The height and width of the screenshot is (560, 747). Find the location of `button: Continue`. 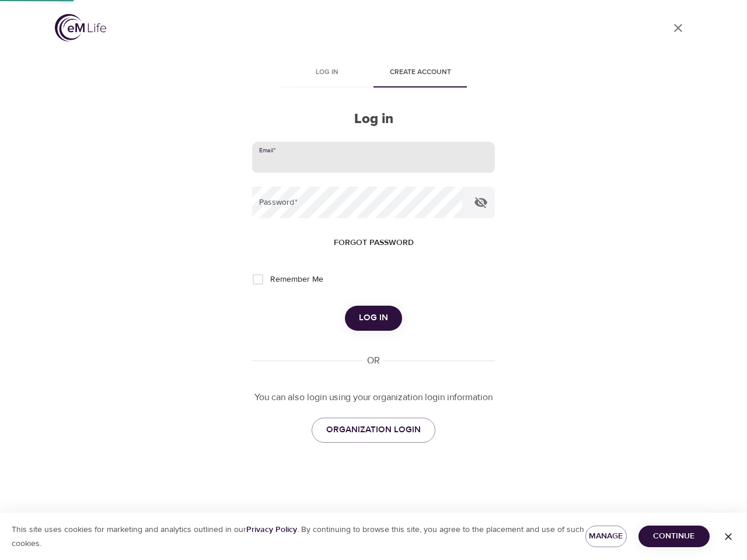

button: Continue is located at coordinates (673, 536).